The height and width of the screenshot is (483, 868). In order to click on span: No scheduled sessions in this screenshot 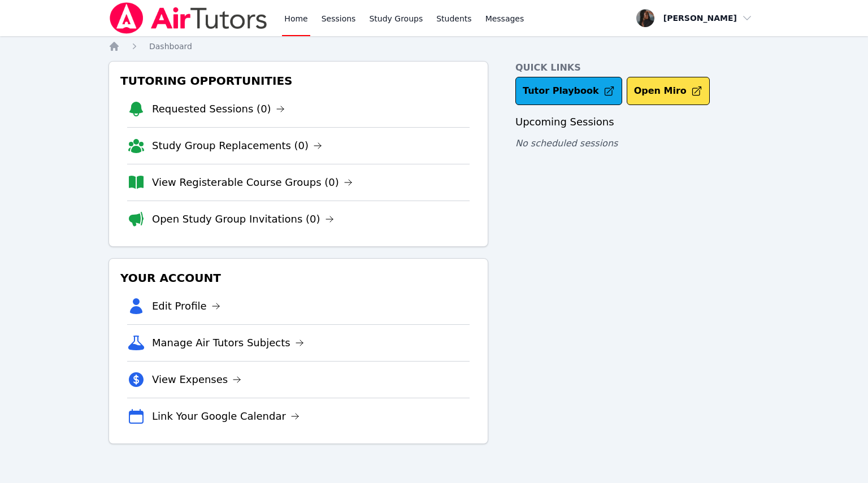, I will do `click(566, 142)`.